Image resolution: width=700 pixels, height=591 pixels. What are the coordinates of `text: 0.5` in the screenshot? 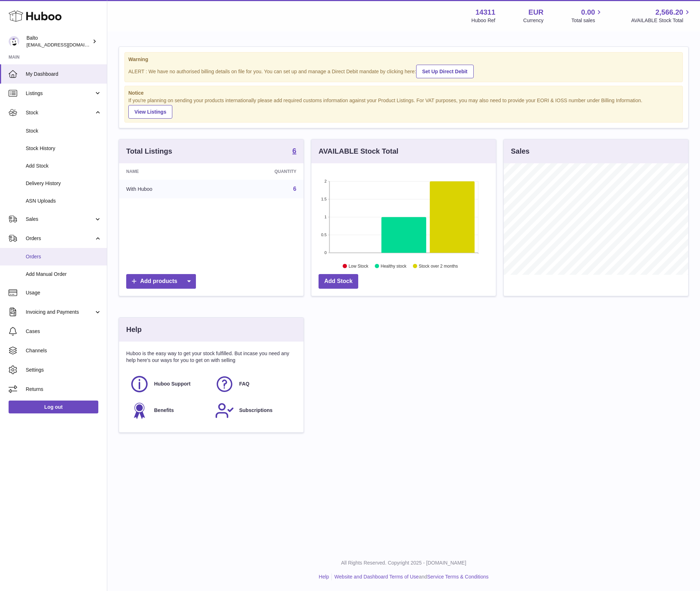 It's located at (323, 235).